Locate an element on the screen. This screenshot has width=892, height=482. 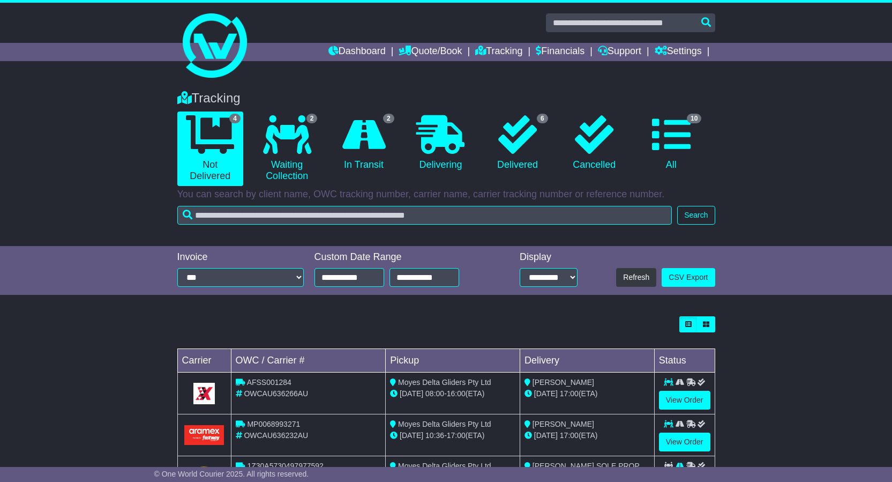
a: 6 Delivered is located at coordinates (517, 143).